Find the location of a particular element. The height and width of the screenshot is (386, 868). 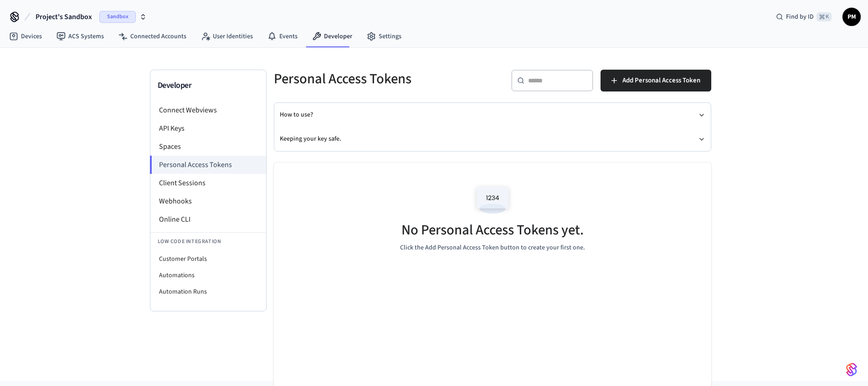

div: Find by ID⌘ K is located at coordinates (804, 17).